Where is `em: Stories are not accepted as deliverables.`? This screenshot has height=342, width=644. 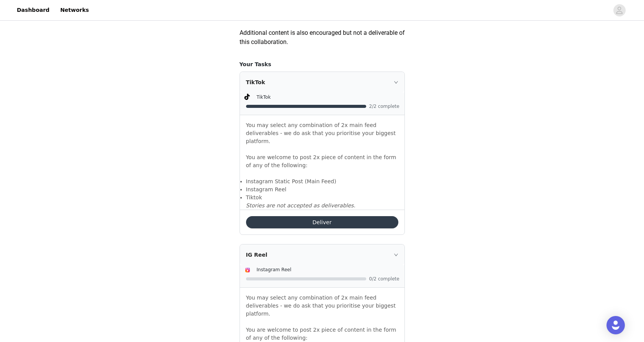
em: Stories are not accepted as deliverables. is located at coordinates (300, 205).